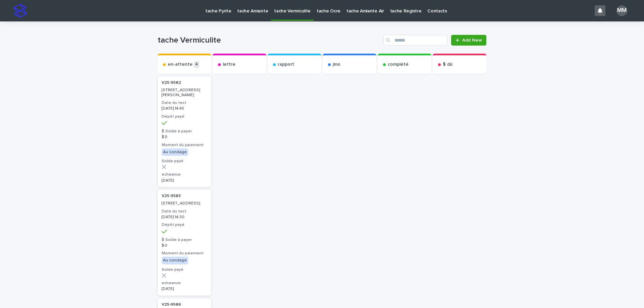 The height and width of the screenshot is (308, 644). What do you see at coordinates (229, 64) in the screenshot?
I see `p: lettre` at bounding box center [229, 64].